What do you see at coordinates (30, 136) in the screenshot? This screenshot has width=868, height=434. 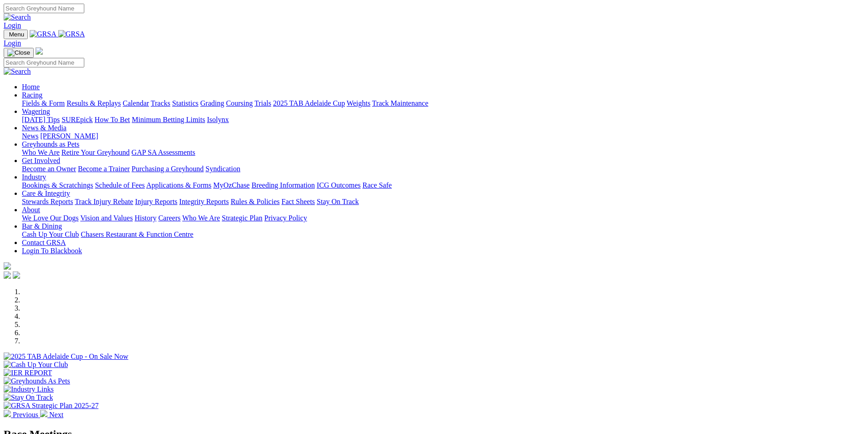 I see `a: News` at bounding box center [30, 136].